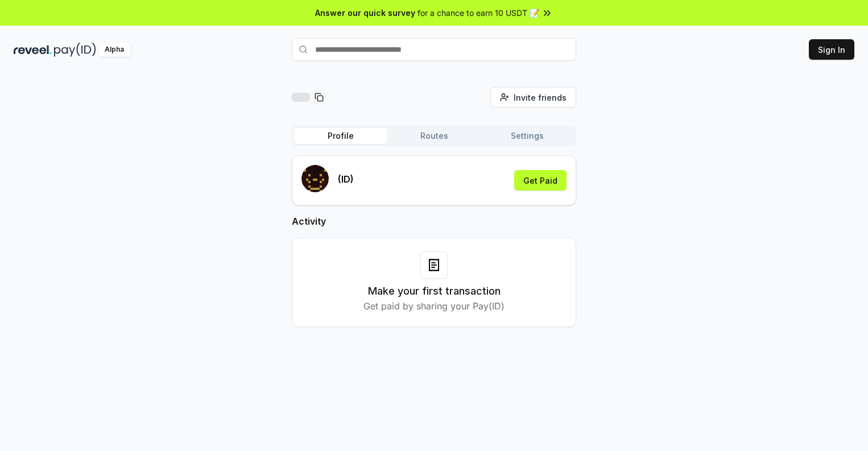  What do you see at coordinates (434, 306) in the screenshot?
I see `p: Get paid by sharing your Pay(ID)` at bounding box center [434, 306].